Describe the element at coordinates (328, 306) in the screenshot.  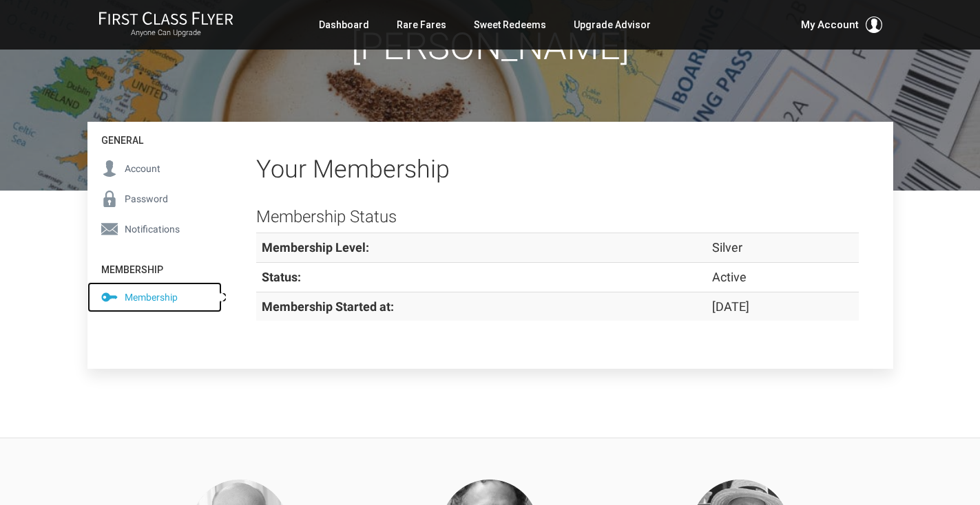
I see `strong: Membership Started at:` at that location.